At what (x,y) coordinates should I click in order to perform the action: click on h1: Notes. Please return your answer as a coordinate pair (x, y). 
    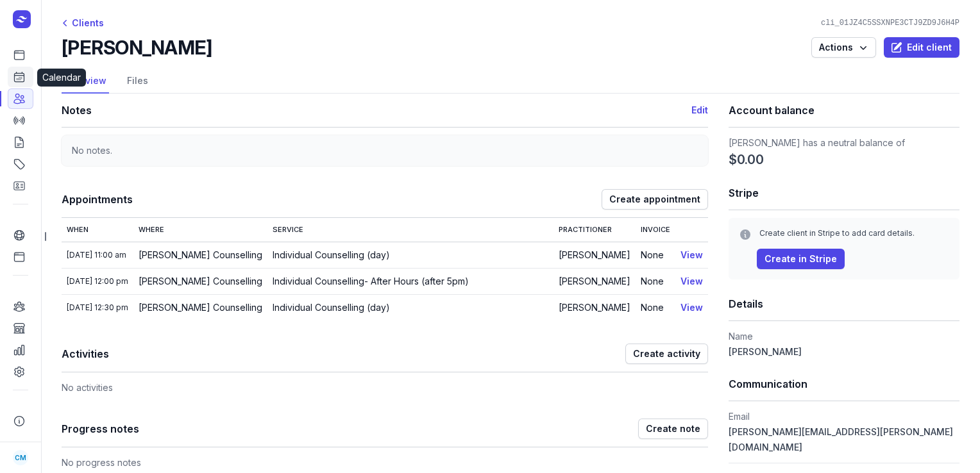
    Looking at the image, I should click on (376, 111).